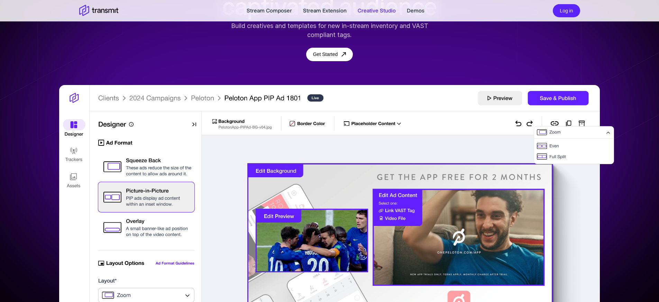 The width and height of the screenshot is (659, 302). Describe the element at coordinates (329, 54) in the screenshot. I see `a: Get Started` at that location.